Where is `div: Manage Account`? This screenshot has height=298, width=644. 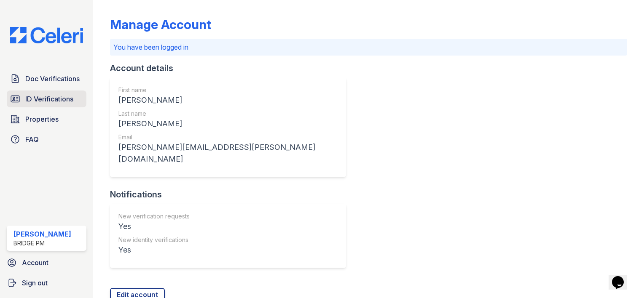
div: Manage Account is located at coordinates (161, 24).